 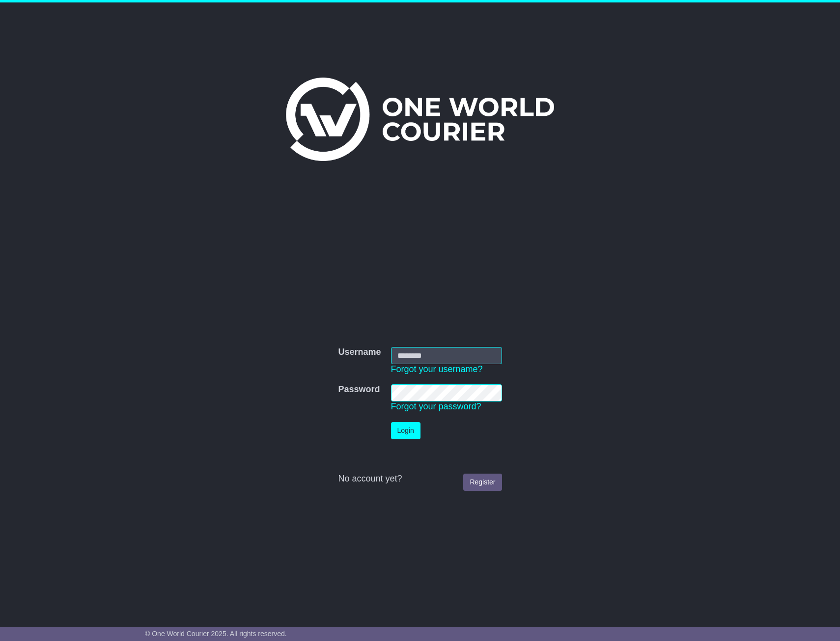 I want to click on button: Login, so click(x=406, y=430).